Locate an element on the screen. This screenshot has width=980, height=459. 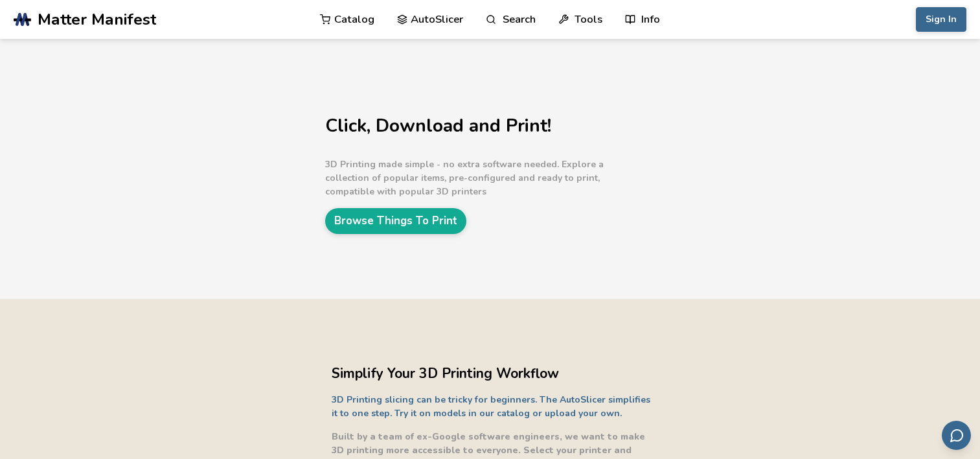
p: 3D Printing made simple - no extra software needed. Explore a collection of popular items, pre-co... is located at coordinates (487, 178).